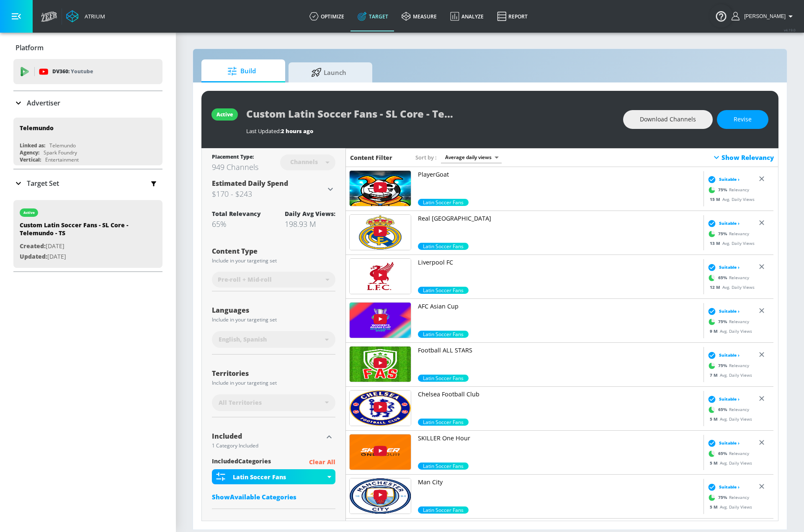  What do you see at coordinates (380, 232) in the screenshot?
I see `img: UUWV3obpZVGgJ3j9FVhEjF2Q` at bounding box center [380, 232].